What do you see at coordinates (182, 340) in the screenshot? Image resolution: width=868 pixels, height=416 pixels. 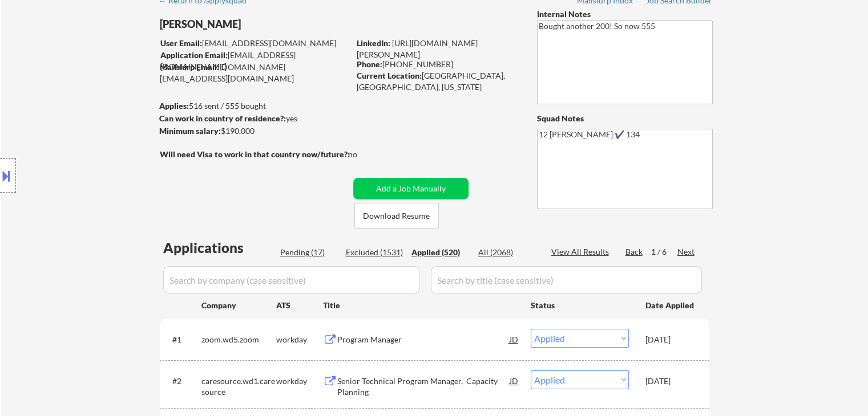 I see `div: #1` at bounding box center [182, 340].